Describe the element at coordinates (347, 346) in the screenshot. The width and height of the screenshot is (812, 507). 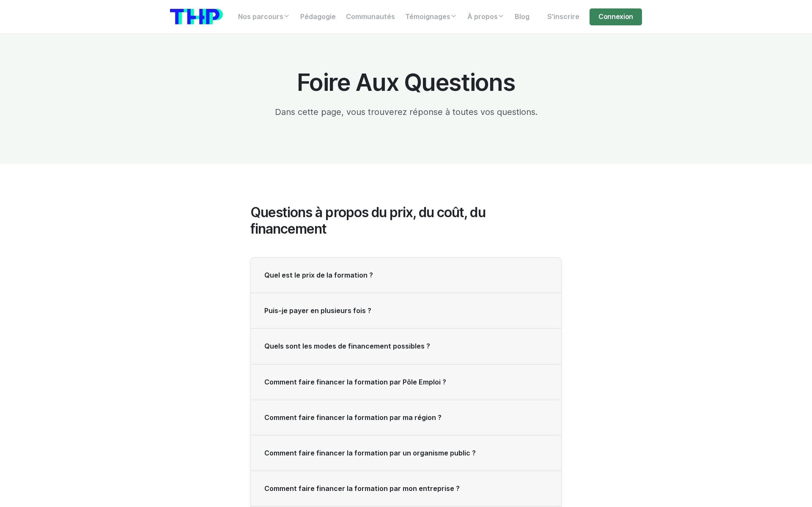
I see `span: Quels sont les modes de financement possibles ?` at that location.